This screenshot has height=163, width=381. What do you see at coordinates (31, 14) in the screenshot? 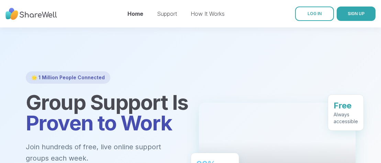
I see `img: ShareWell Nav Logo` at bounding box center [31, 14].